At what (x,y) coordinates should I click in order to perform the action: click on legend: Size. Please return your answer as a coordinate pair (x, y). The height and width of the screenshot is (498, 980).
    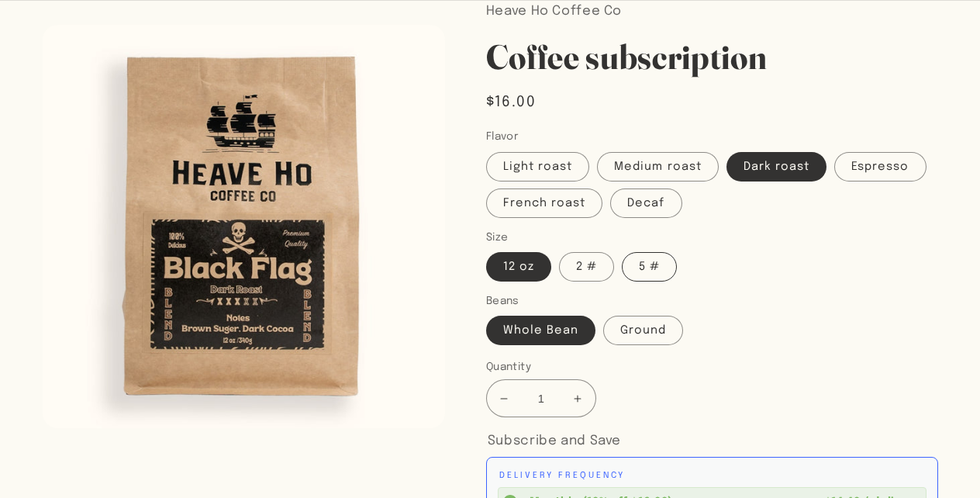
    Looking at the image, I should click on (498, 237).